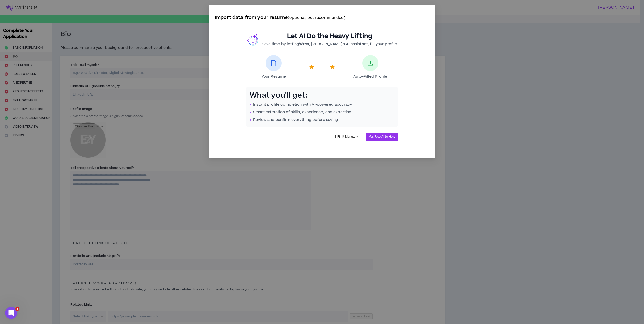 This screenshot has height=324, width=644. Describe the element at coordinates (17, 309) in the screenshot. I see `span: 1` at that location.